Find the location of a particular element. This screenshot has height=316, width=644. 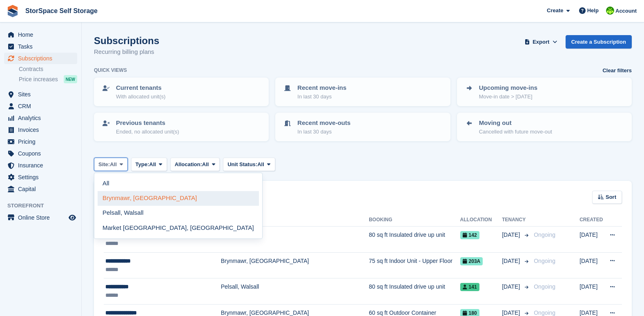

h6: Quick views is located at coordinates (110, 70).